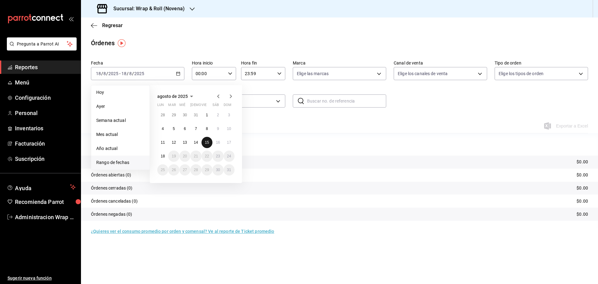 This screenshot has height=284, width=598. I want to click on abbr: 25 de agosto de 2025, so click(163, 170).